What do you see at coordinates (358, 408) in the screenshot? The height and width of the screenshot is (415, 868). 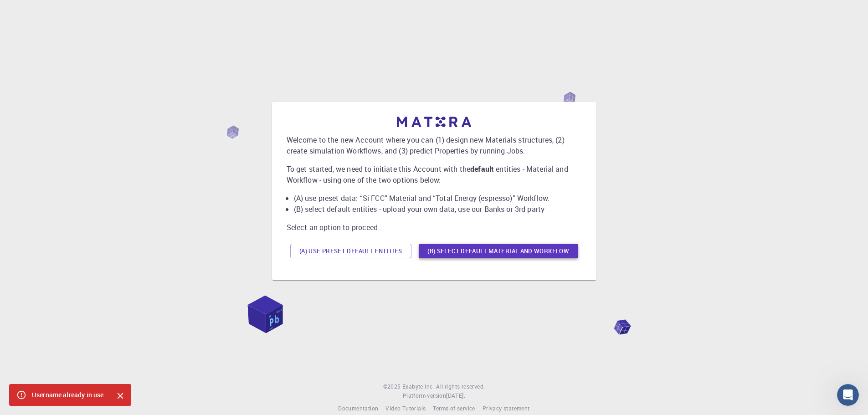 I see `span: Documentation` at bounding box center [358, 408].